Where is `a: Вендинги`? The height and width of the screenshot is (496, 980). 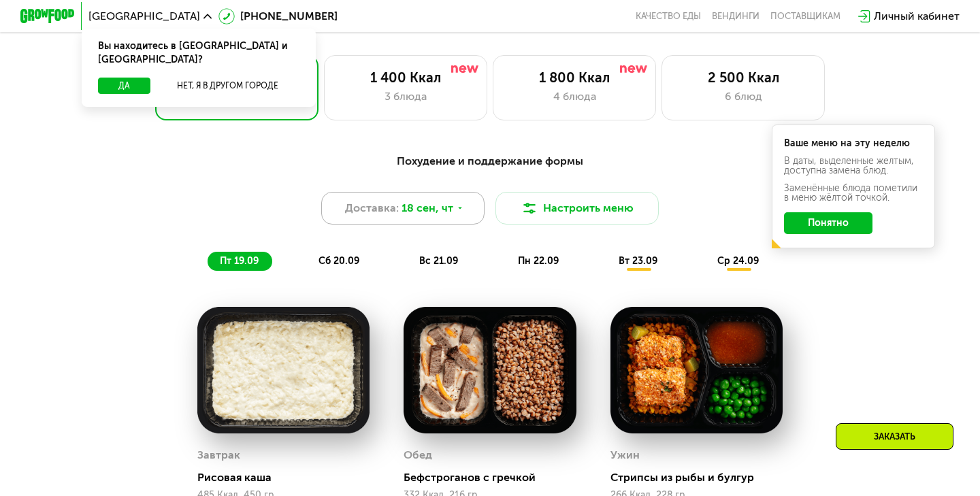 a: Вендинги is located at coordinates (736, 16).